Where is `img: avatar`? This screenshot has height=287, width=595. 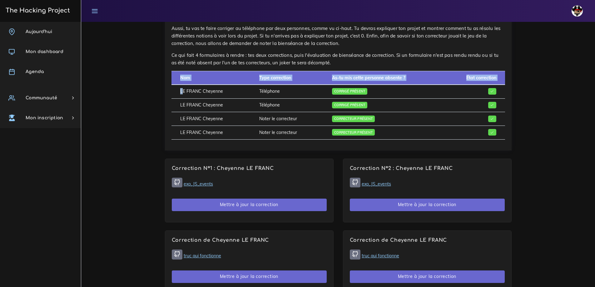 img: avatar is located at coordinates (577, 11).